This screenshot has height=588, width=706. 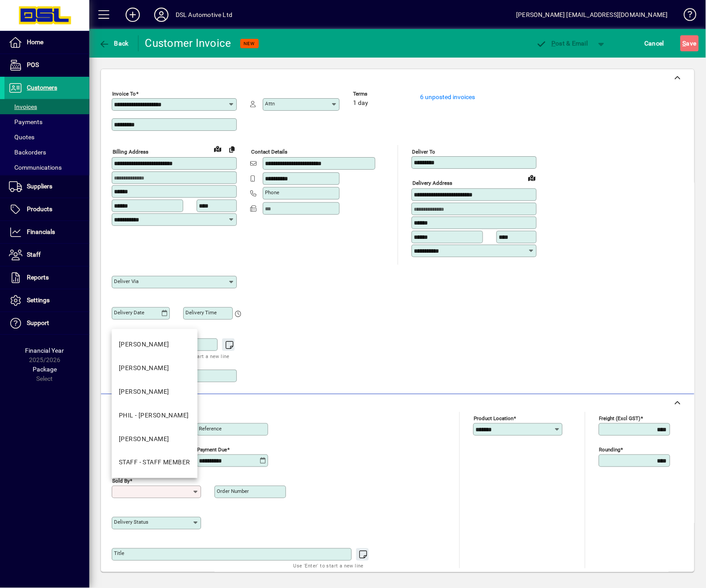 I want to click on span: Payments, so click(x=25, y=122).